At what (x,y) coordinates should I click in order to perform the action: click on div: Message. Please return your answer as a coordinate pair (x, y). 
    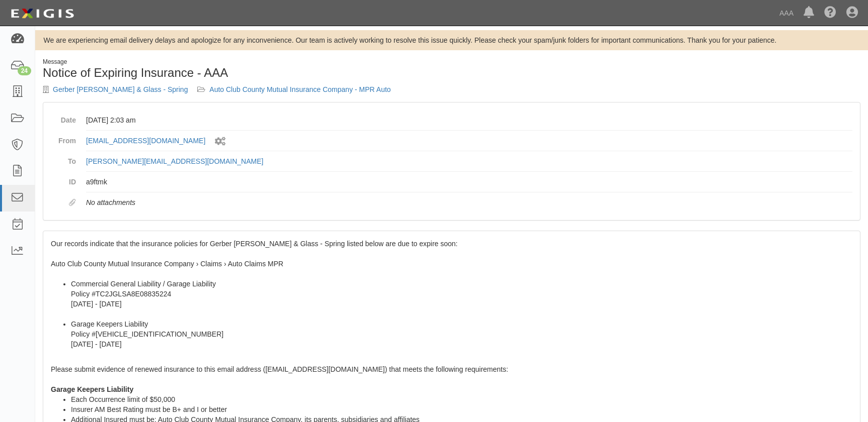
    Looking at the image, I should click on (243, 62).